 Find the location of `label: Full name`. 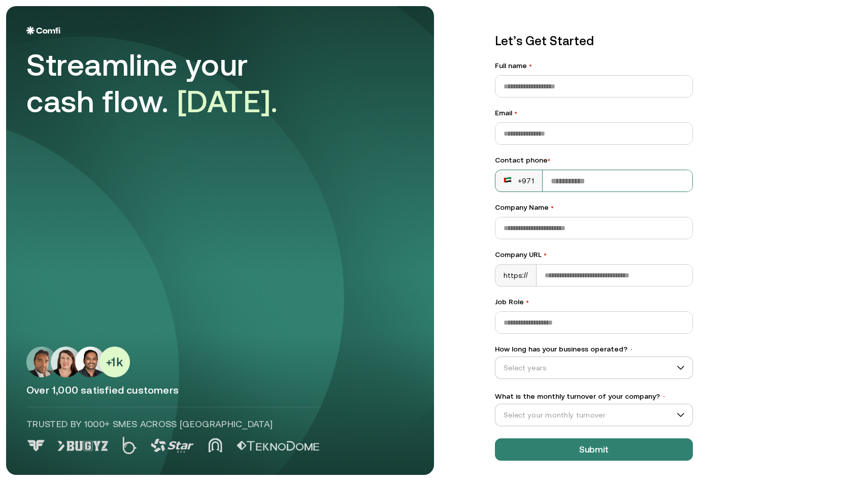

label: Full name is located at coordinates (594, 66).